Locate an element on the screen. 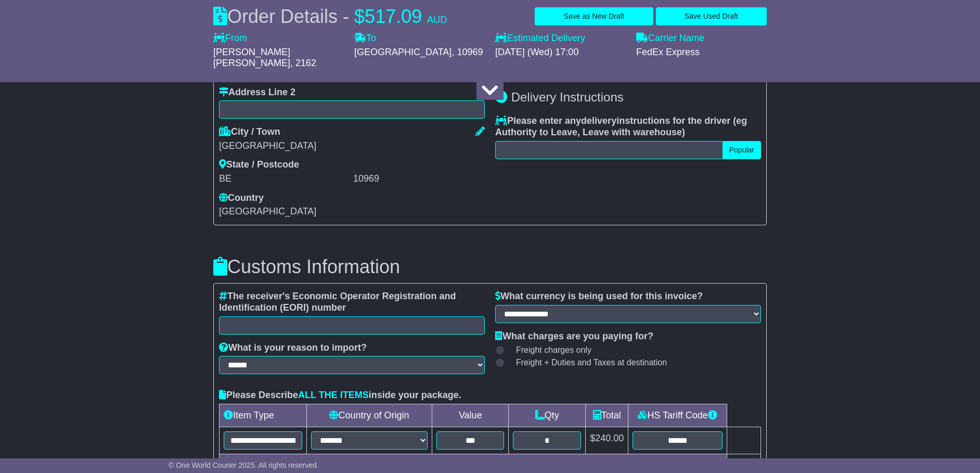  label: Estimated Delivery is located at coordinates (560, 38).